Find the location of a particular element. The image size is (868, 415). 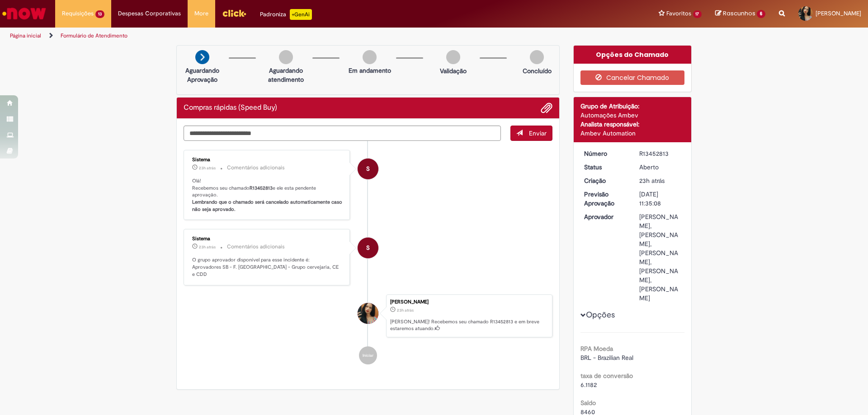

p: Em andamento is located at coordinates (370, 71).